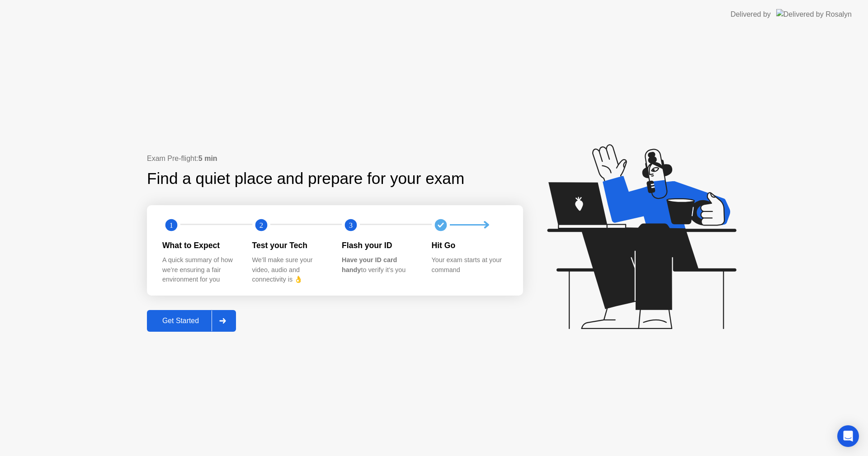 Image resolution: width=868 pixels, height=456 pixels. I want to click on div: Find a quiet place and prepare for your exam, so click(306, 179).